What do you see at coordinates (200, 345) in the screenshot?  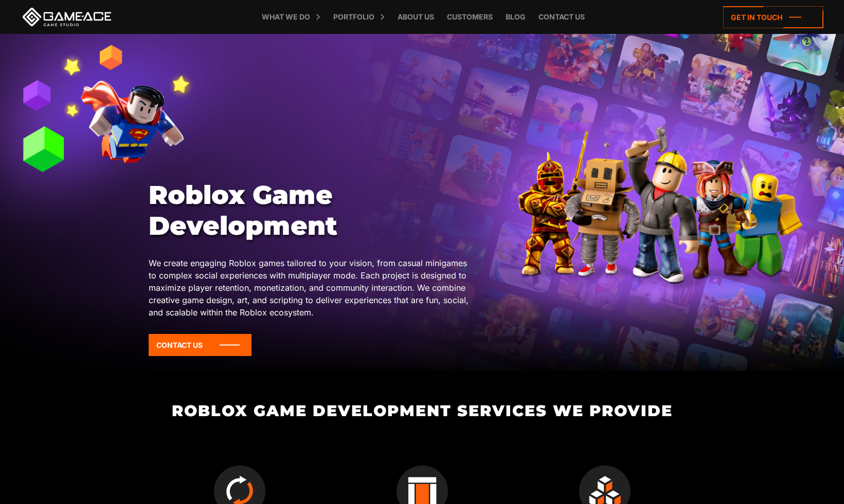 I see `a: Contact Us` at bounding box center [200, 345].